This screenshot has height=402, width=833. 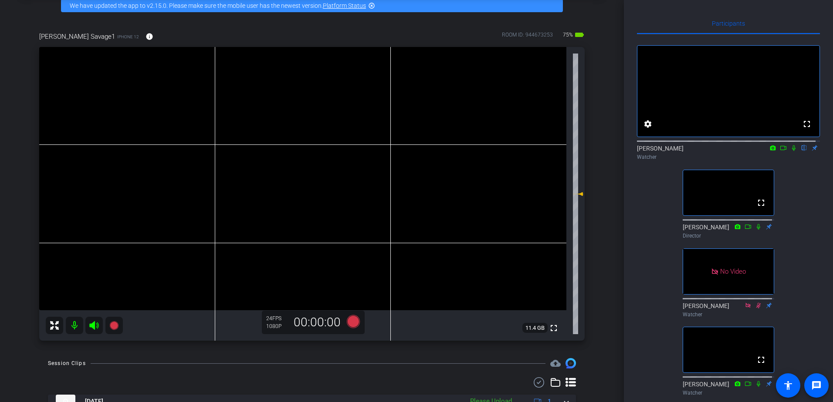 I want to click on img: Session clips, so click(x=570, y=364).